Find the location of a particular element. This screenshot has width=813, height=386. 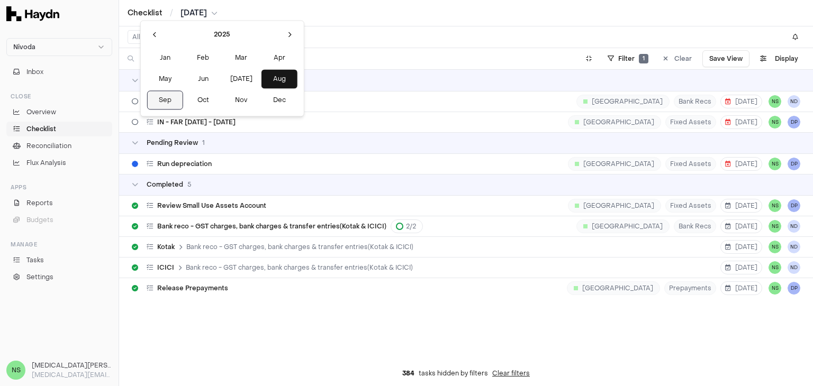

button: Nov is located at coordinates (241, 100).